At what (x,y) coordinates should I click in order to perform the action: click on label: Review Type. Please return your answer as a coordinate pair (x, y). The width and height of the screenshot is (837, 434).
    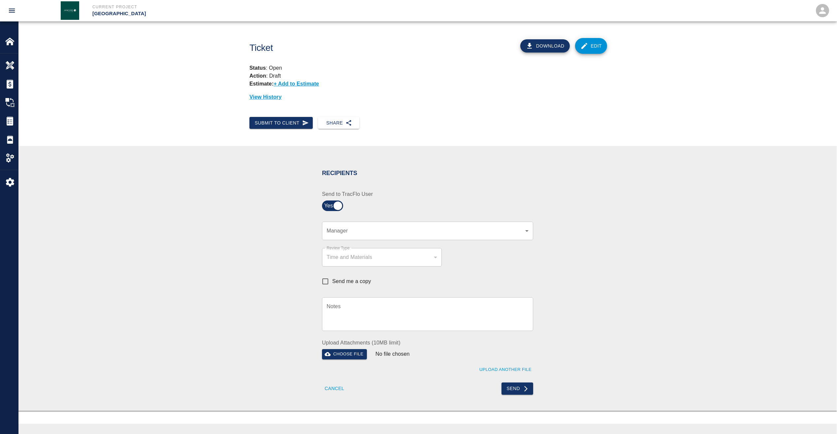
    Looking at the image, I should click on (338, 247).